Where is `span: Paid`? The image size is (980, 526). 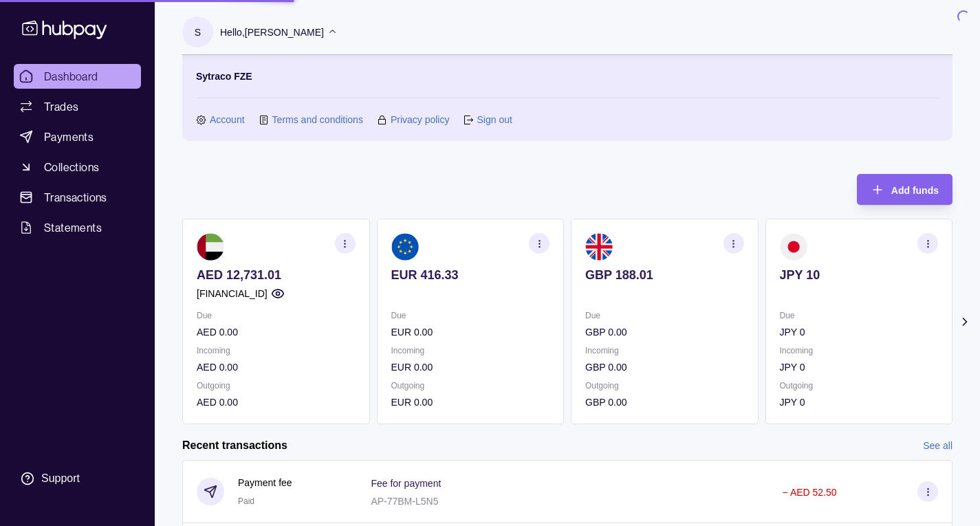
span: Paid is located at coordinates (246, 501).